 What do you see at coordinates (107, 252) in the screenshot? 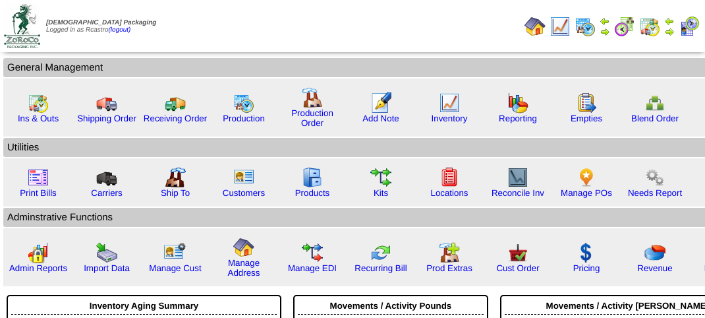
I see `img: import.gif` at bounding box center [107, 252].